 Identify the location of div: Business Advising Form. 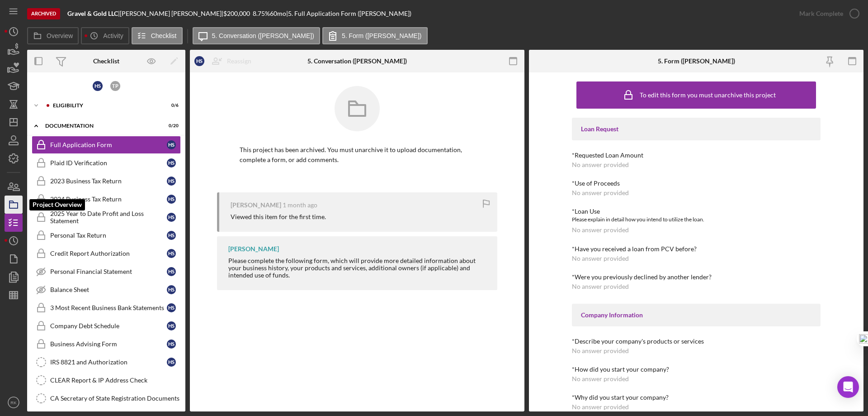
(108, 344).